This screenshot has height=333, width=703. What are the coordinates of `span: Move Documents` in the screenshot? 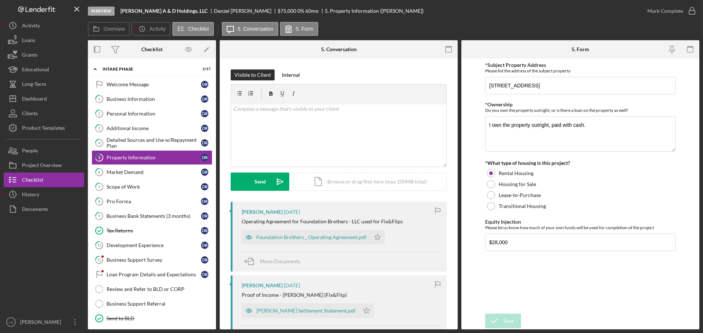 It's located at (280, 261).